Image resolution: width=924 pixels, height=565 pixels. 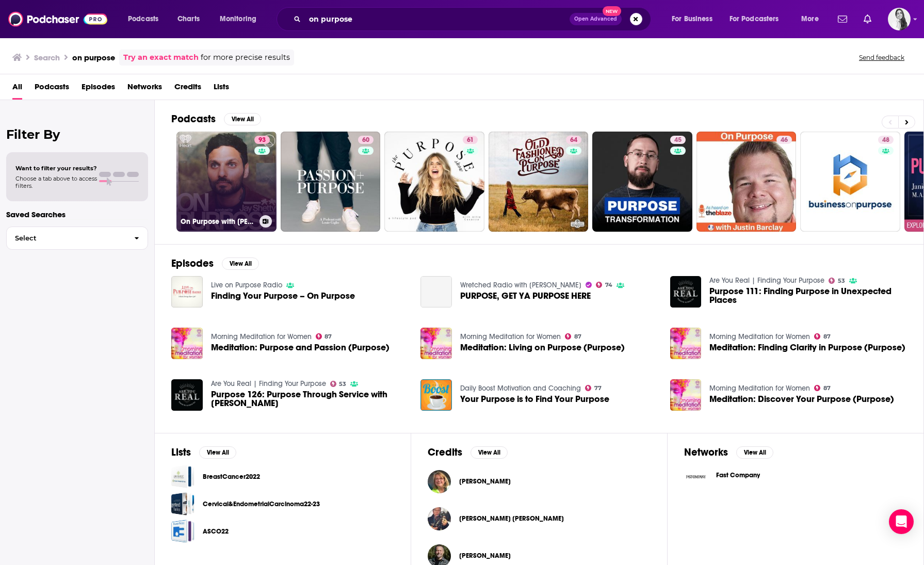 I want to click on button: Fast Company logoFast Company, so click(x=796, y=477).